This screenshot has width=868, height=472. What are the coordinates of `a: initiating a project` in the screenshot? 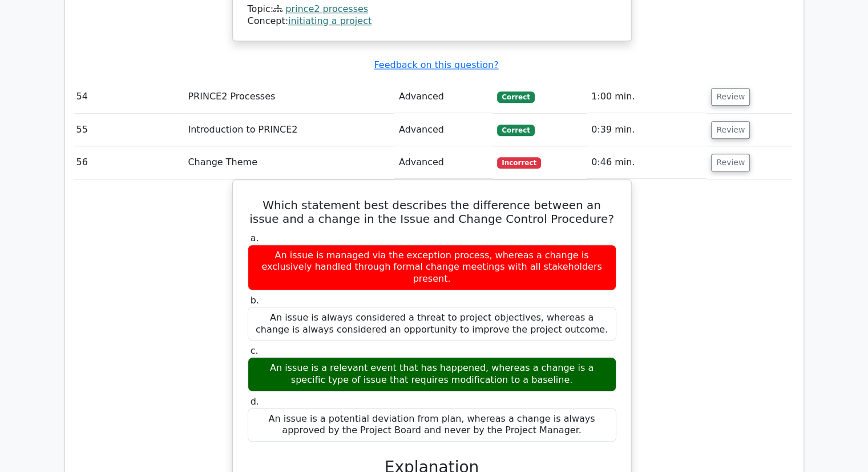 It's located at (330, 21).